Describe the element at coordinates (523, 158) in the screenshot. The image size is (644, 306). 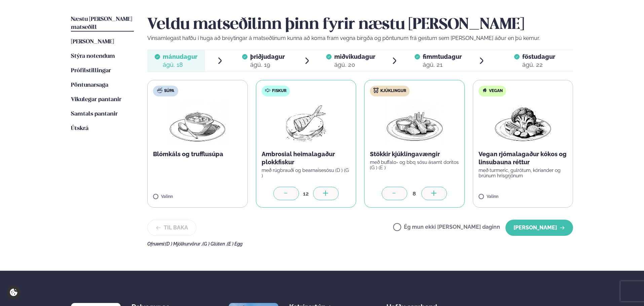
I see `p: Vegan rjómalagaður kókos og linsubauna réttur` at that location.